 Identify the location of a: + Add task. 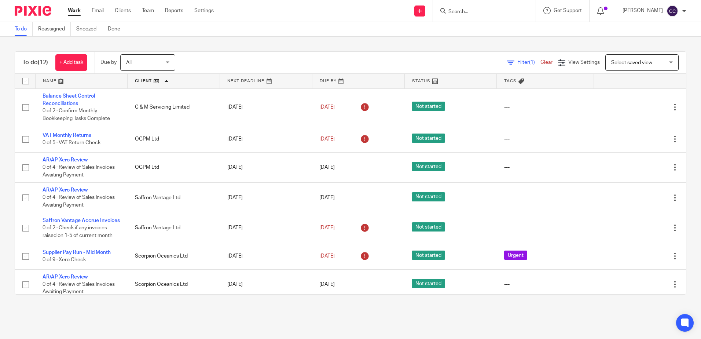
(71, 62).